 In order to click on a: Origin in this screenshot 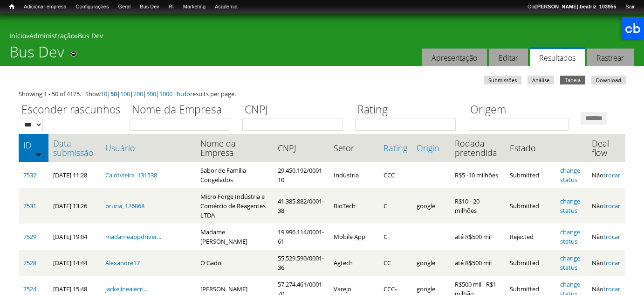, I will do `click(431, 148)`.